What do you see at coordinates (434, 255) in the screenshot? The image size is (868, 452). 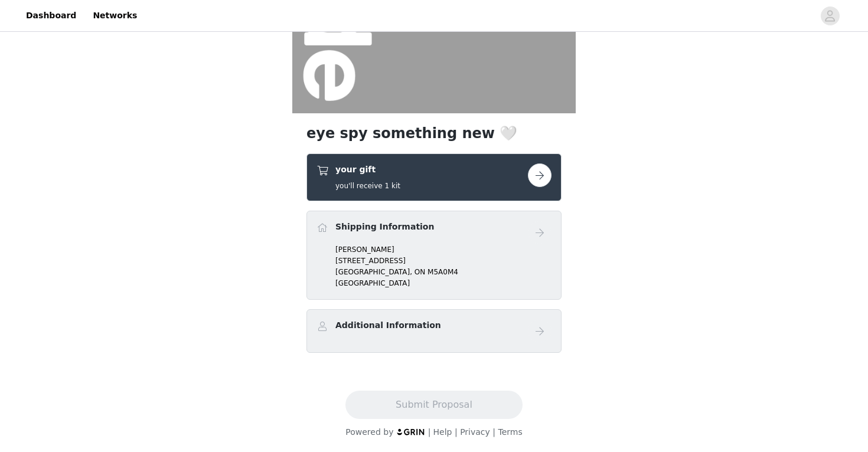 I see `div: Shipping Information` at bounding box center [434, 255].